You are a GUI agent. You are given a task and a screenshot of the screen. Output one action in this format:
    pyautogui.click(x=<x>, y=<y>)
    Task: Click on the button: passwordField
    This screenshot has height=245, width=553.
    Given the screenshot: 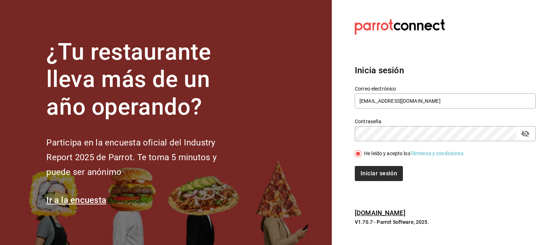 What is the action you would take?
    pyautogui.click(x=526, y=134)
    